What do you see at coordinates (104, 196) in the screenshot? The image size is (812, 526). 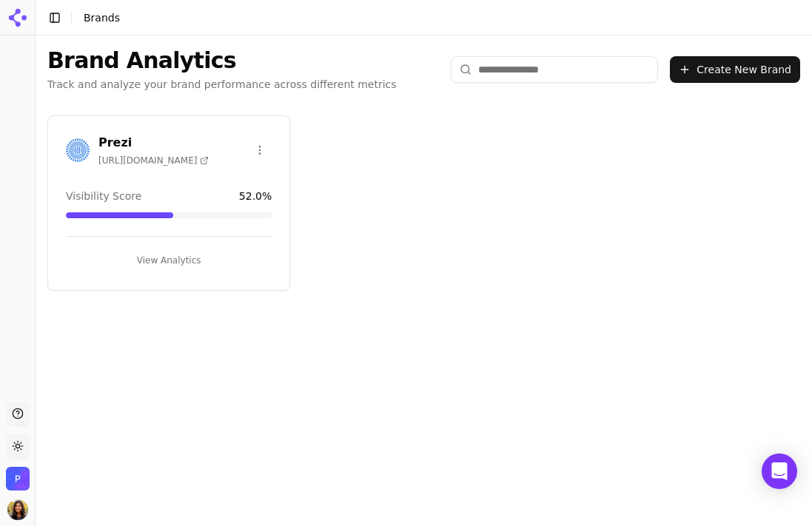 I see `span: Visibility Score` at bounding box center [104, 196].